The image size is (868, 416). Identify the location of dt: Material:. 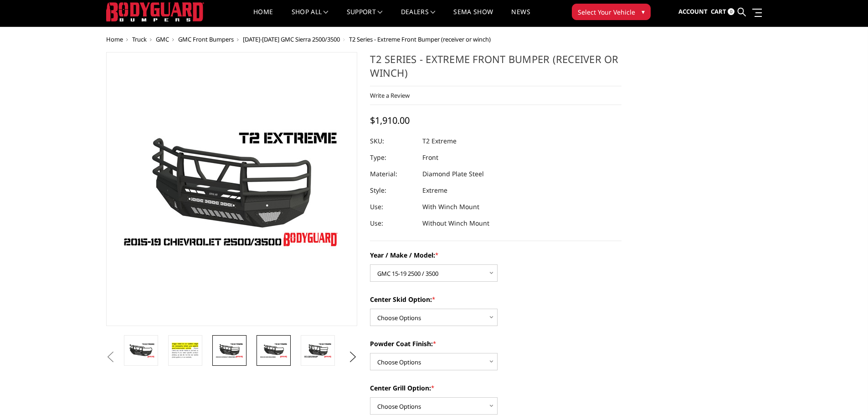
(393, 174).